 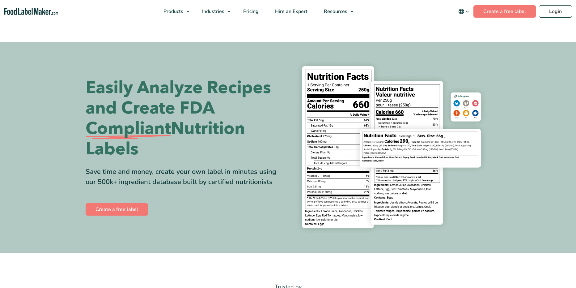 What do you see at coordinates (290, 11) in the screenshot?
I see `span: Hire an Expert` at bounding box center [290, 11].